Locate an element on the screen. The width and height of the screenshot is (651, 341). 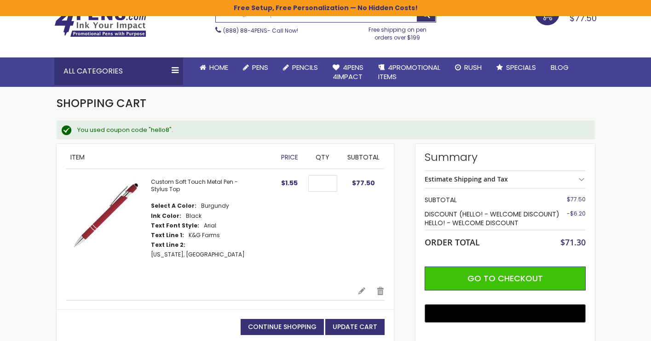
a: Pencils is located at coordinates (300, 68).